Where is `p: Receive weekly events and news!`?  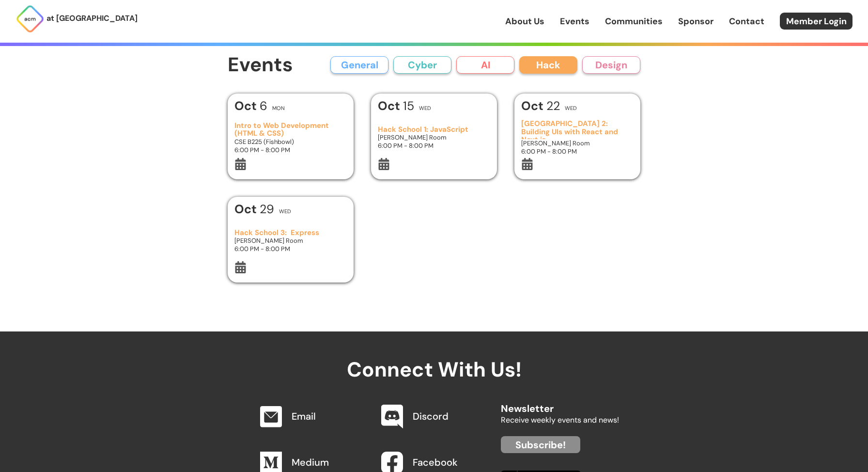
p: Receive weekly events and news! is located at coordinates (560, 420).